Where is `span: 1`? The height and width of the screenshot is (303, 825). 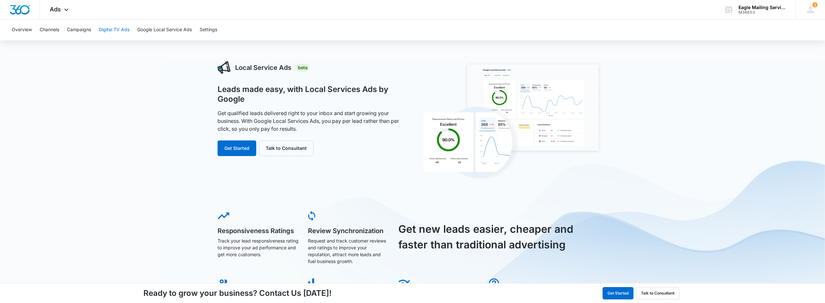 span: 1 is located at coordinates (814, 5).